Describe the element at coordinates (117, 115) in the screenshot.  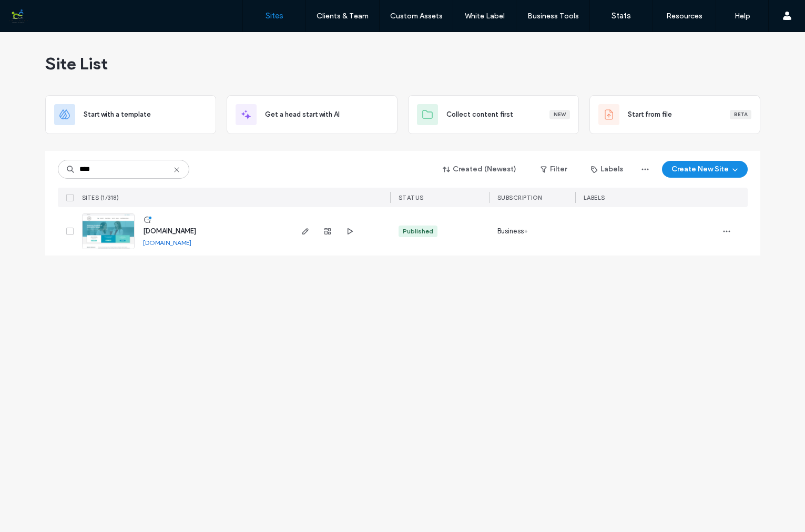
I see `span: Start with a template` at that location.